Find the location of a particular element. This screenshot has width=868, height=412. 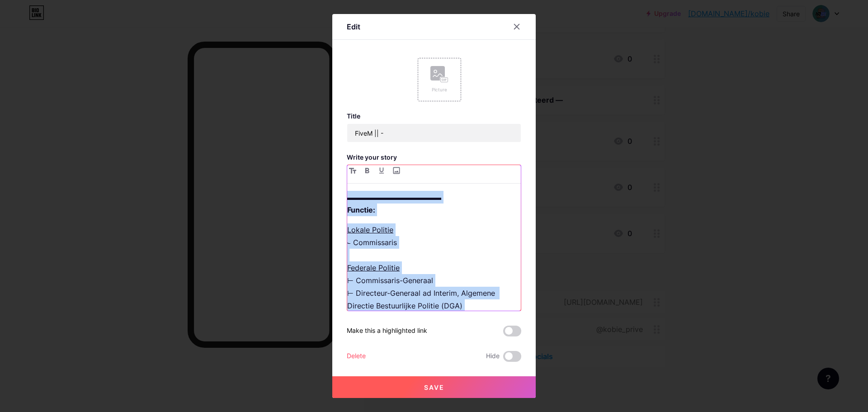

div: Picture is located at coordinates (439, 89).